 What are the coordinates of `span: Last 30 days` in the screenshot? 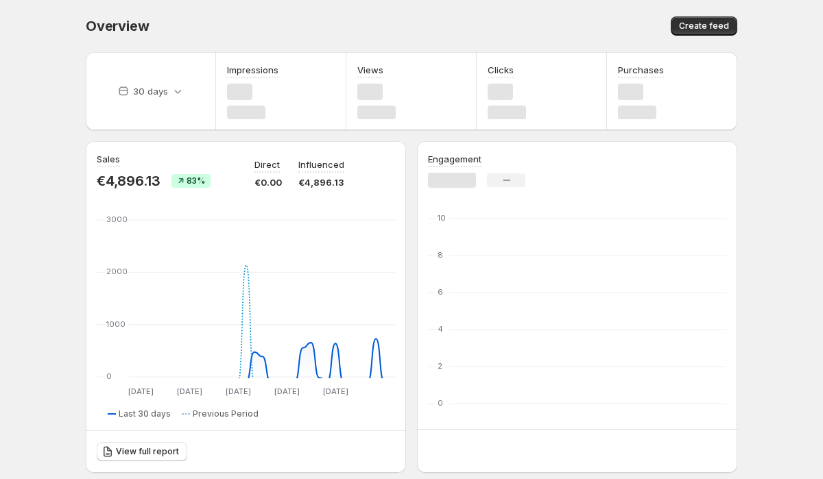 It's located at (145, 414).